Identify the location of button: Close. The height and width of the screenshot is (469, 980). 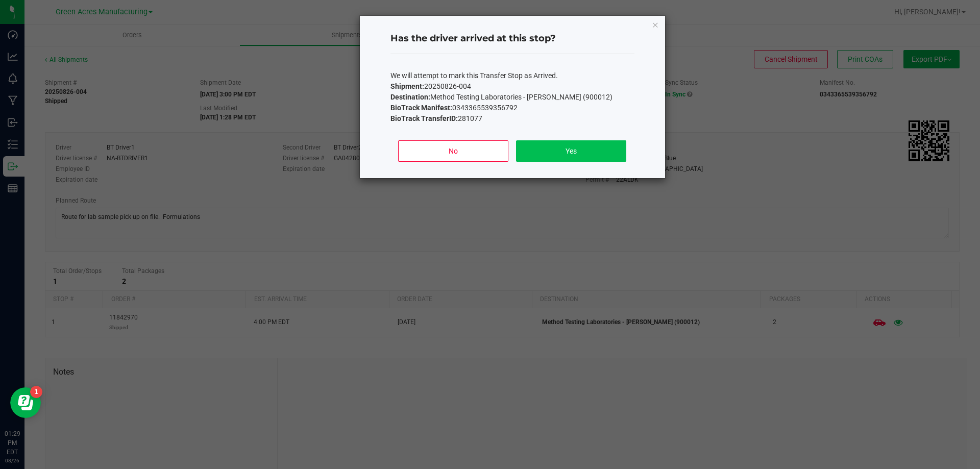
(655, 25).